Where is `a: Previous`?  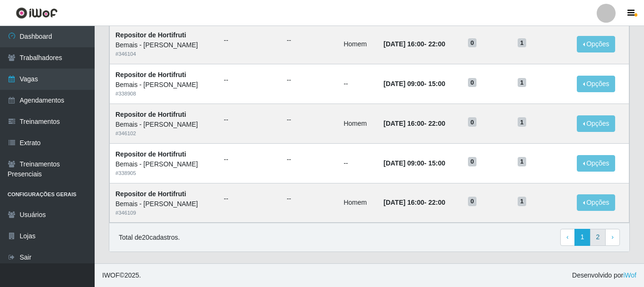
a: Previous is located at coordinates (567, 237).